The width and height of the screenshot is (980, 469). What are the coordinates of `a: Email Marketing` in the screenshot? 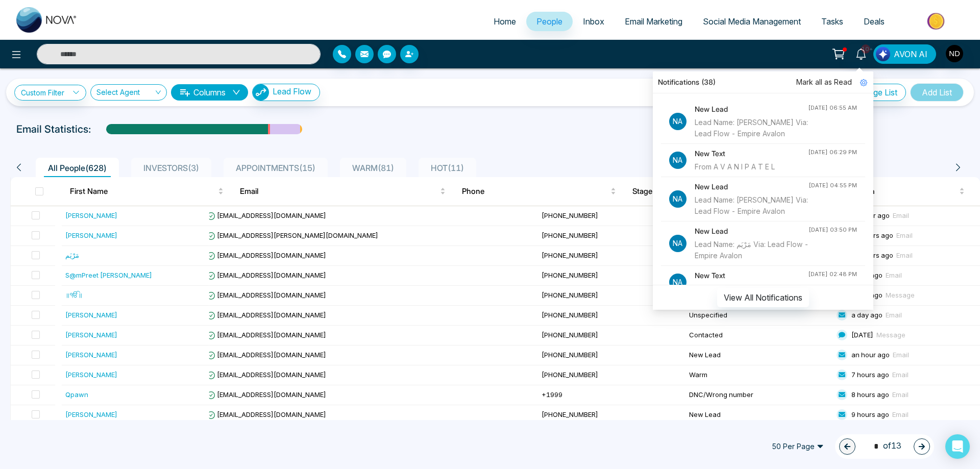 It's located at (653, 22).